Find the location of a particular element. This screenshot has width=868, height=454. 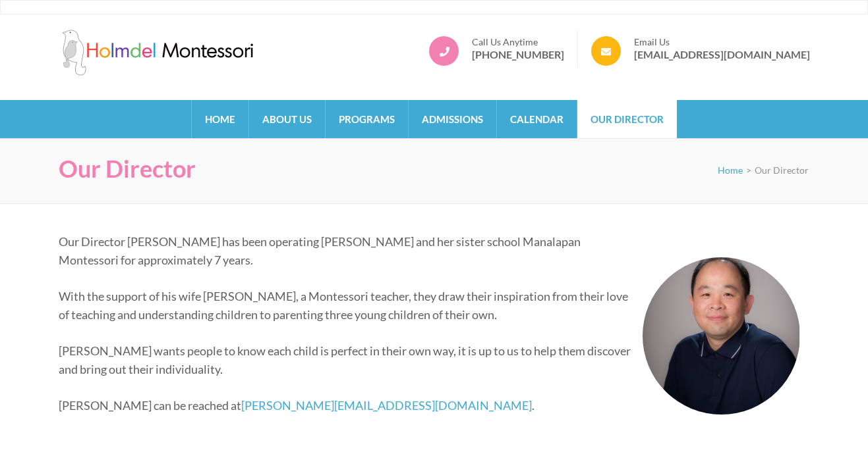

a: Programs is located at coordinates (367, 119).